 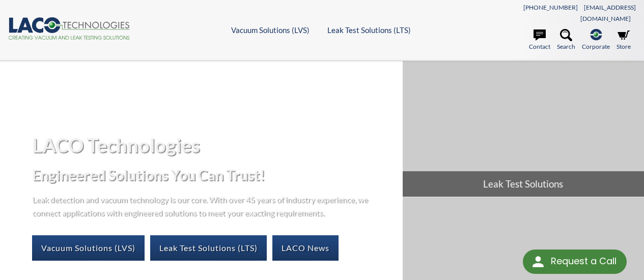 I want to click on span: Corporate, so click(x=595, y=46).